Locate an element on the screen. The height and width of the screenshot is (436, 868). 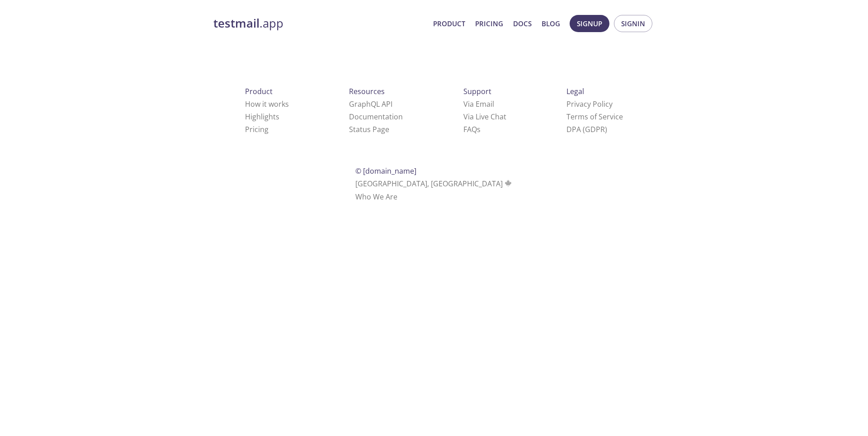
a: Blog is located at coordinates (550, 23).